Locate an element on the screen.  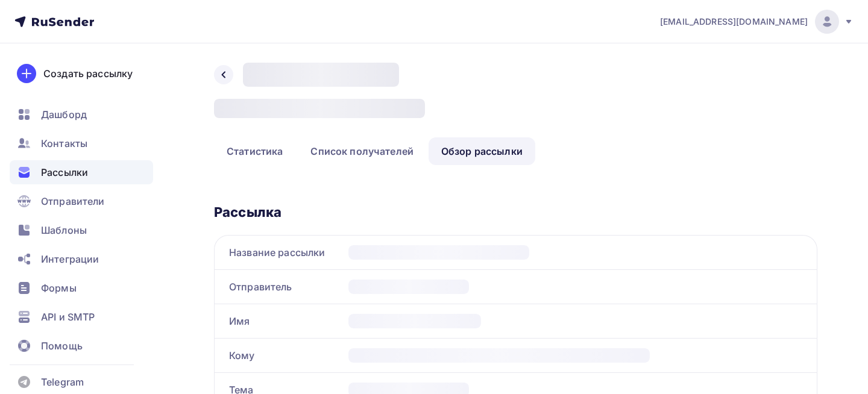
div: Название рассылки is located at coordinates (279, 253).